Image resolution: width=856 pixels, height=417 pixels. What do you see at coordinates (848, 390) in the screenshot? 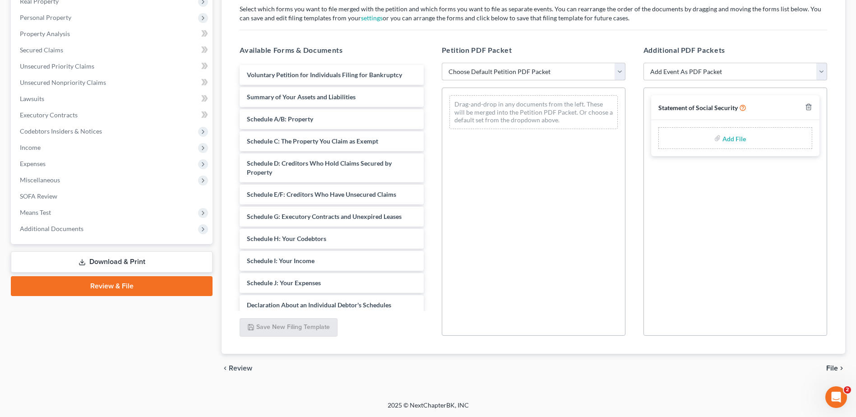
I see `span: 2` at bounding box center [848, 390].